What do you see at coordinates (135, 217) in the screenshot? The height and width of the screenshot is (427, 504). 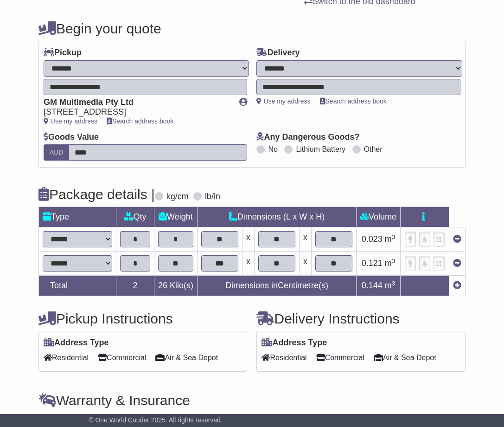 I see `td: Qty` at bounding box center [135, 217].